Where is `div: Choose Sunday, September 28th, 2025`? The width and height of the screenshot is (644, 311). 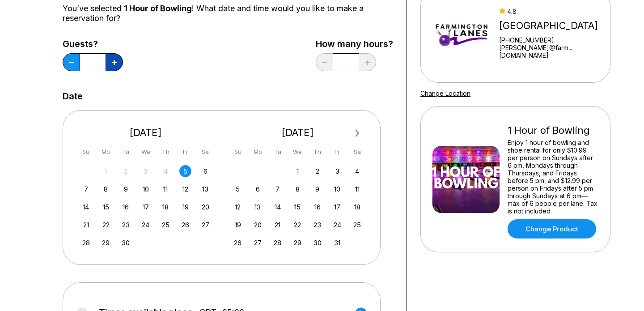
div: Choose Sunday, September 28th, 2025 is located at coordinates (86, 243).